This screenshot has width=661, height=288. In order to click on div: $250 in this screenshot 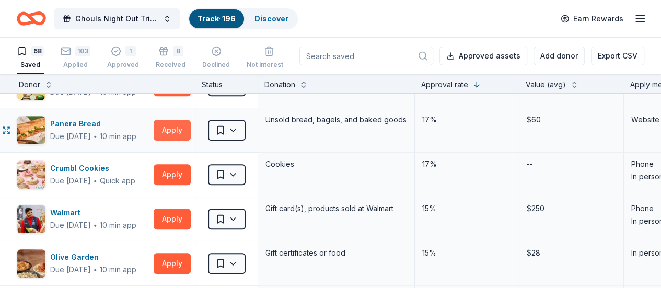, I will do `click(571, 208)`.